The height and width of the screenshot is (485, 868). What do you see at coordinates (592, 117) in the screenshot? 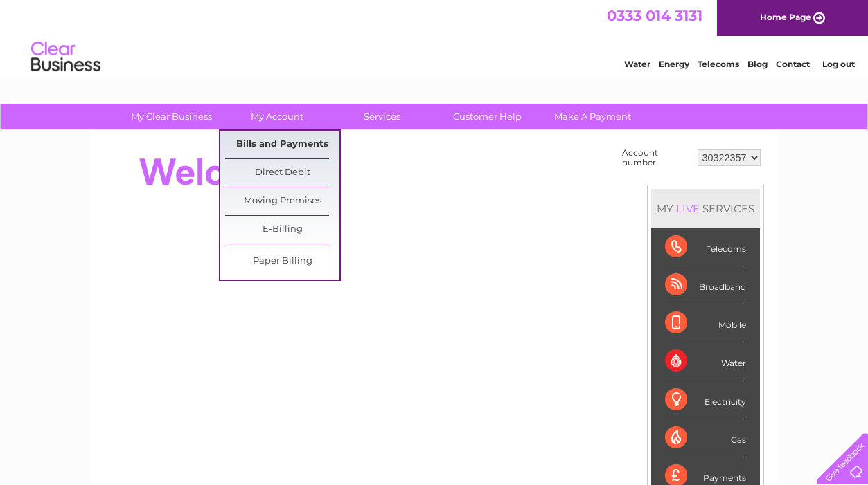
I see `a: Make A Payment` at bounding box center [592, 117].